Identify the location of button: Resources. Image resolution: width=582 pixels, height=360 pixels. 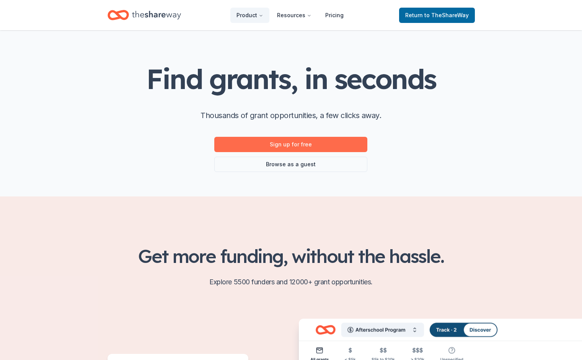
(294, 15).